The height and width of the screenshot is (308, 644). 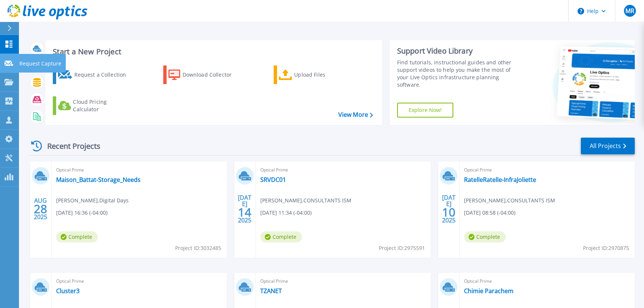 I want to click on a: All Projects, so click(x=608, y=146).